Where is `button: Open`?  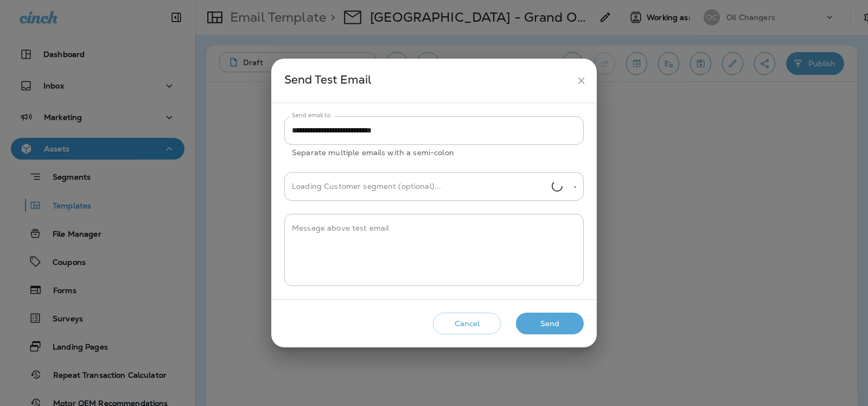
button: Open is located at coordinates (575, 187).